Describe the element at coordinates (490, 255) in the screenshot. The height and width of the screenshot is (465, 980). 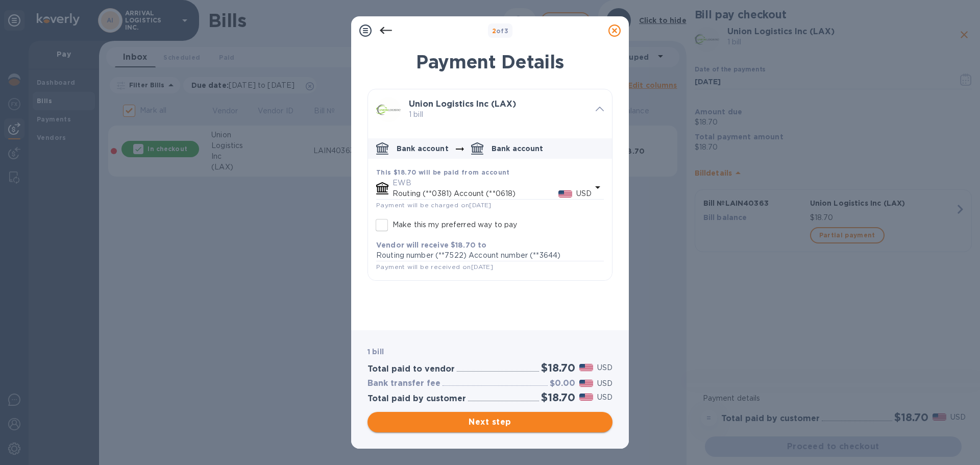
I see `p: Routing number (**7522) Account number (**3644)` at that location.